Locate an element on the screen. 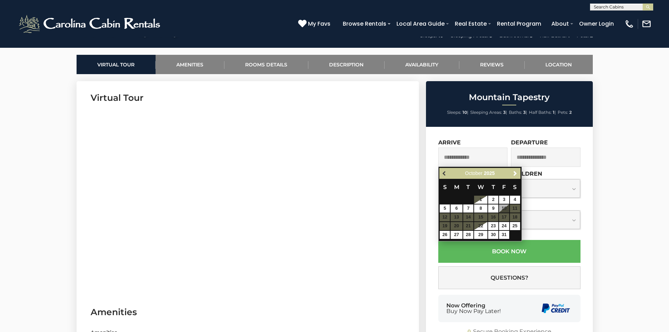 The image size is (669, 332). a: 27 is located at coordinates (456, 235).